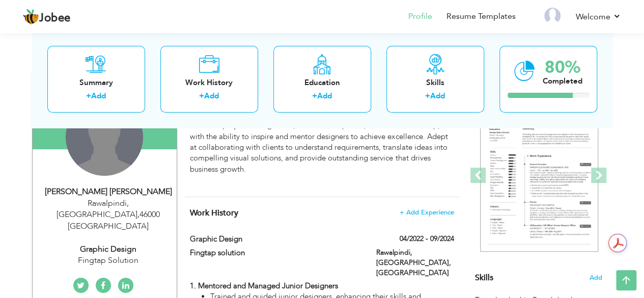  Describe the element at coordinates (108, 249) in the screenshot. I see `div: Graphic Design` at that location.